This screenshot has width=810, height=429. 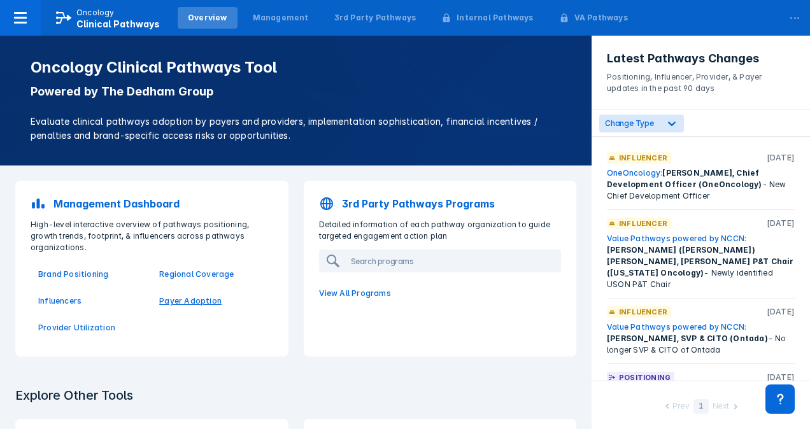 What do you see at coordinates (208, 18) in the screenshot?
I see `a: Overview` at bounding box center [208, 18].